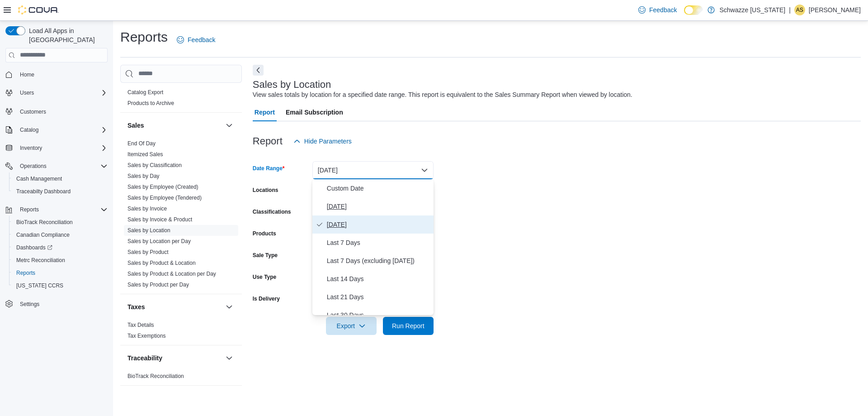 This screenshot has width=868, height=416. Describe the element at coordinates (60, 222) in the screenshot. I see `span: BioTrack Reconciliation` at that location.